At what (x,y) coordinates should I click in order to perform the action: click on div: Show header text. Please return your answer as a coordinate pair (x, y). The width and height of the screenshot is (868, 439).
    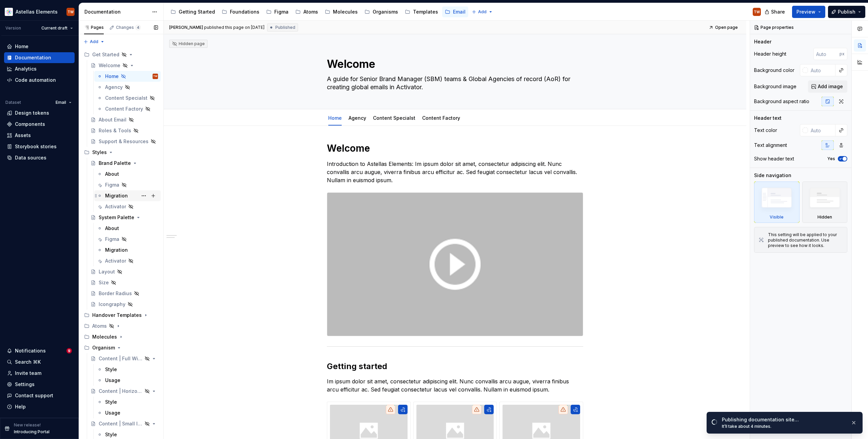
    Looking at the image, I should click on (775, 159).